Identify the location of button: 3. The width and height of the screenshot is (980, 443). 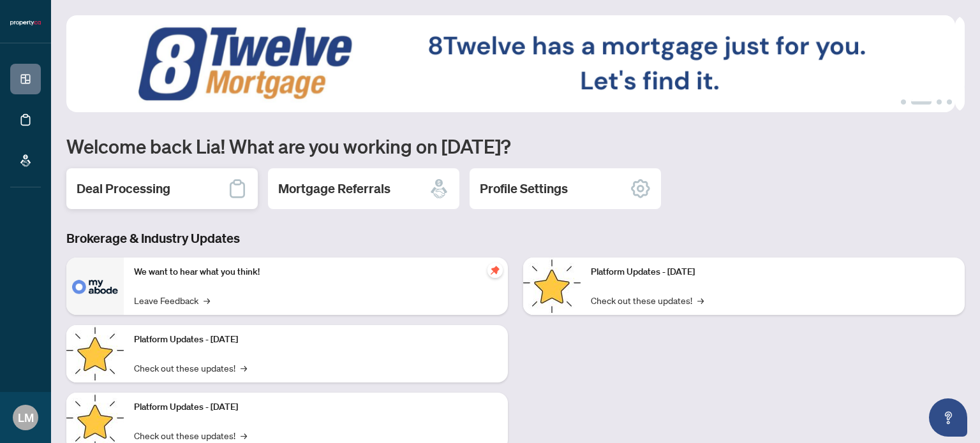
(939, 102).